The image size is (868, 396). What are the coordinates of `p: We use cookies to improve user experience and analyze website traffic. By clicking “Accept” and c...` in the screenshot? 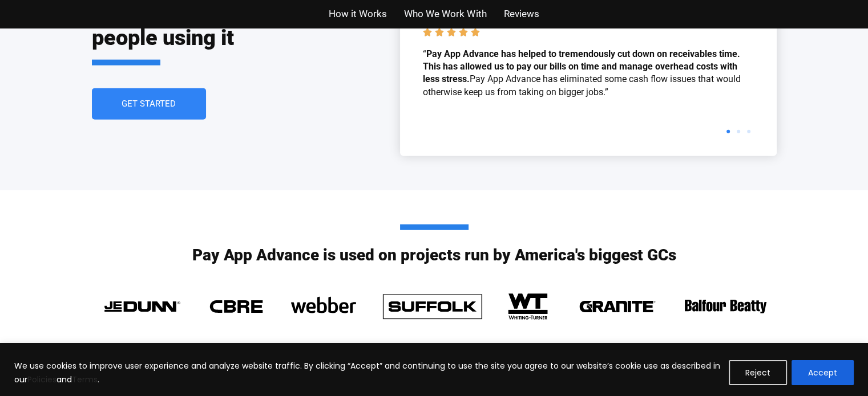 It's located at (367, 373).